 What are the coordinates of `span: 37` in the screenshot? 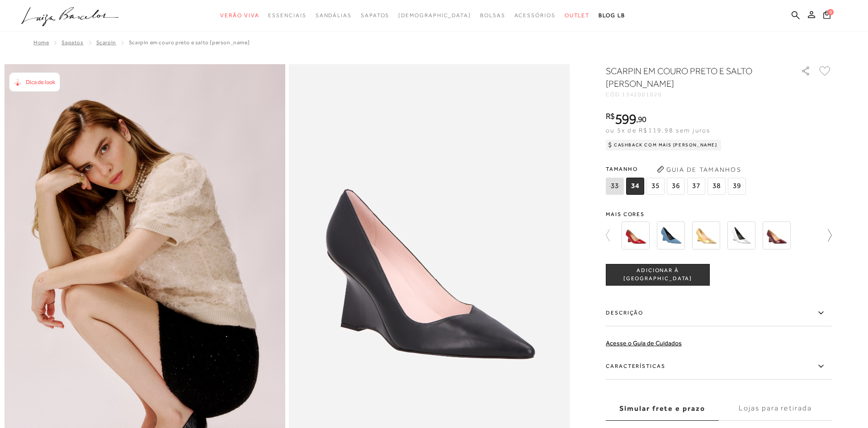 It's located at (696, 187).